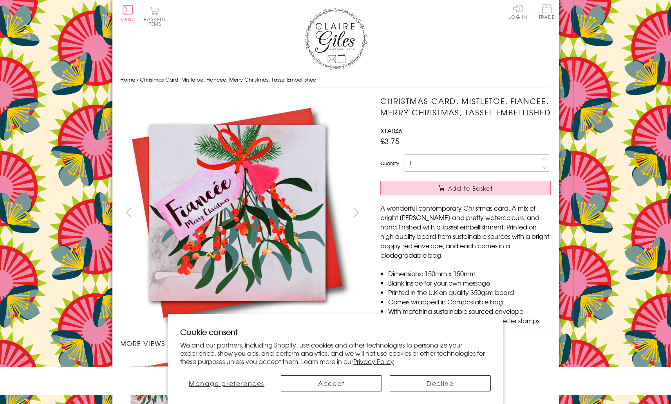  I want to click on button: Accept, so click(331, 383).